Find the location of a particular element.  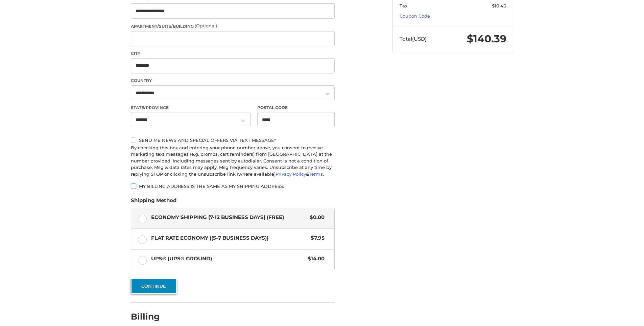

button: Continue is located at coordinates (154, 286).